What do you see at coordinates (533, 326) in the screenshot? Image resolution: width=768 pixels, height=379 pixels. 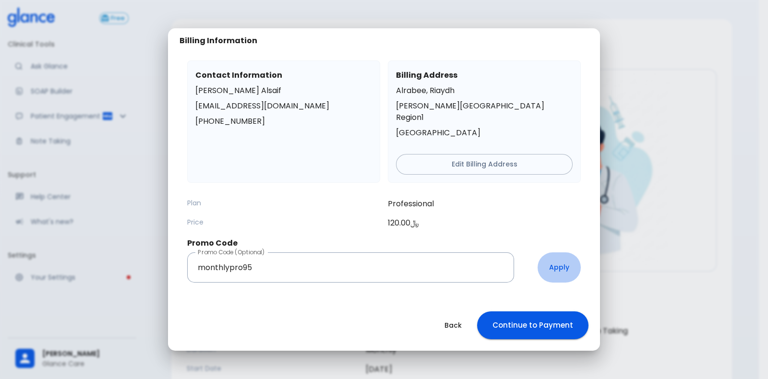 I see `button: Continue to Payment` at bounding box center [533, 326].